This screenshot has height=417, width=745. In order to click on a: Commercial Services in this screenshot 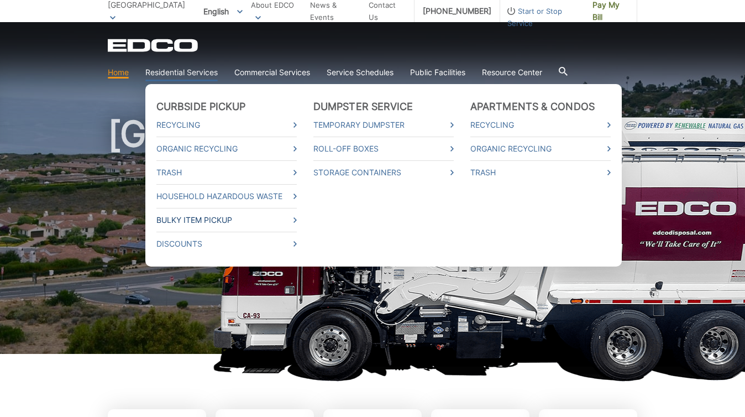, I will do `click(272, 72)`.